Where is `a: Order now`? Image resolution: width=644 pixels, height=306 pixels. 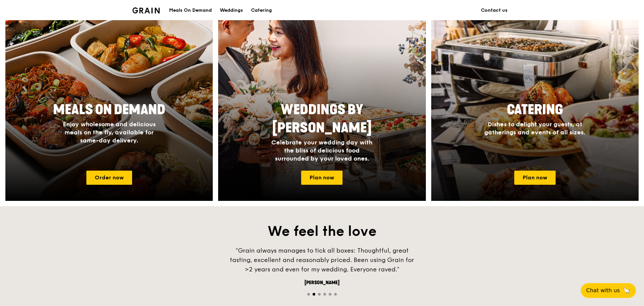
a: Order now is located at coordinates (109, 178).